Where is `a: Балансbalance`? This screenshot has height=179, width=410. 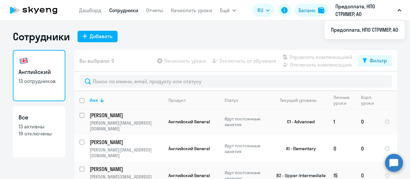
a: Балансbalance is located at coordinates (312, 10).